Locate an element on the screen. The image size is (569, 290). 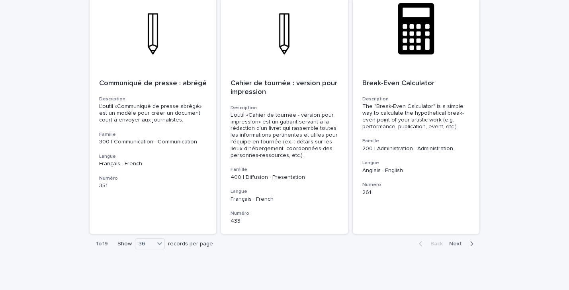
p: Anglais · English is located at coordinates (416, 170).